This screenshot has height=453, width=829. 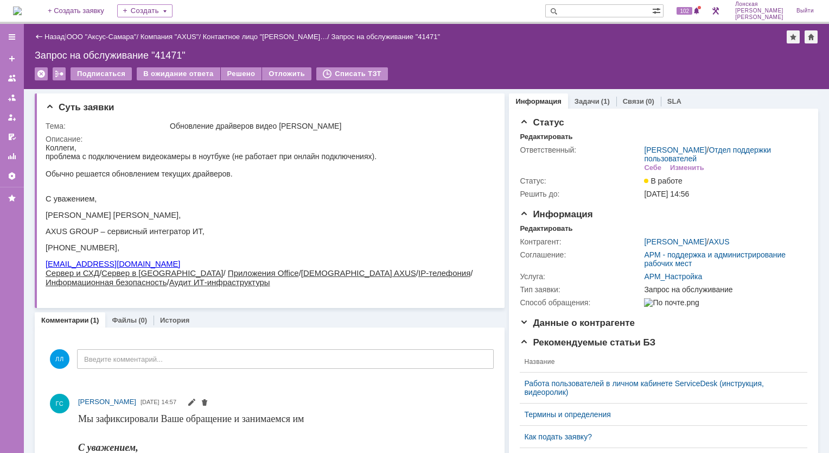 What do you see at coordinates (659, 387) in the screenshot?
I see `div: Работа пользователей в личном кабинете ServiceDesk (инструкция, видеоролик)` at bounding box center [659, 387].